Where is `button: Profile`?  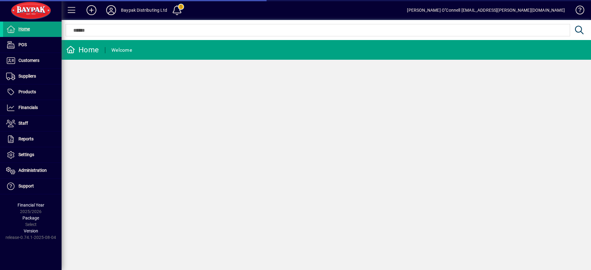
button: Profile is located at coordinates (111, 10).